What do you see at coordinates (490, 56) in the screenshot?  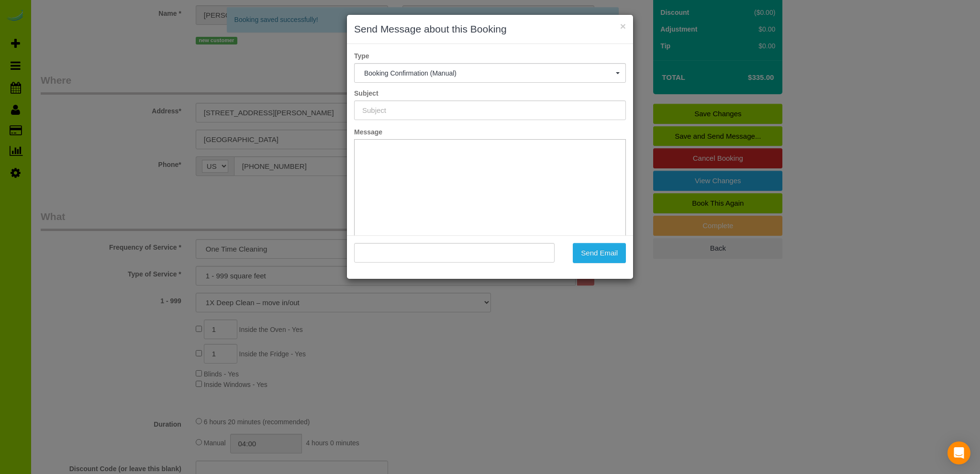 I see `label: Type` at bounding box center [490, 56].